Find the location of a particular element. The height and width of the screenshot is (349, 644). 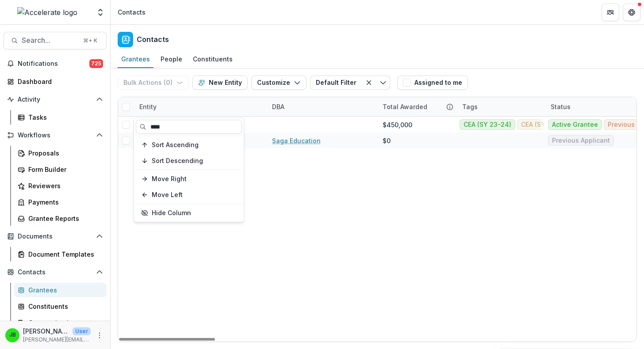

a: Proposals is located at coordinates (60, 153).